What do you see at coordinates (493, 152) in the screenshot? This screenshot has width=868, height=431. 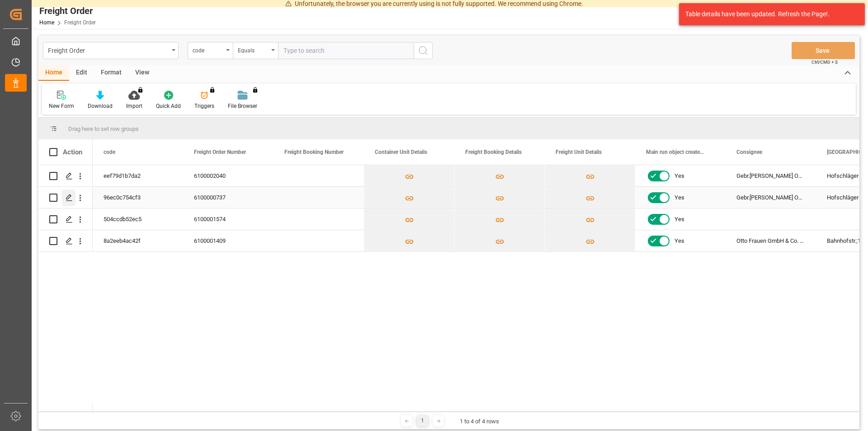 I see `span: Freight Booking Details` at bounding box center [493, 152].